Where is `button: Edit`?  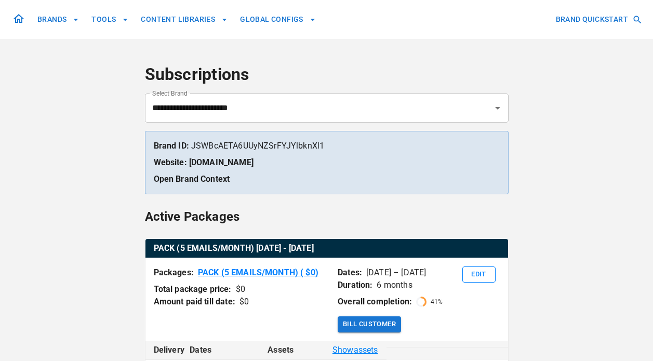
button: Edit is located at coordinates (479, 274).